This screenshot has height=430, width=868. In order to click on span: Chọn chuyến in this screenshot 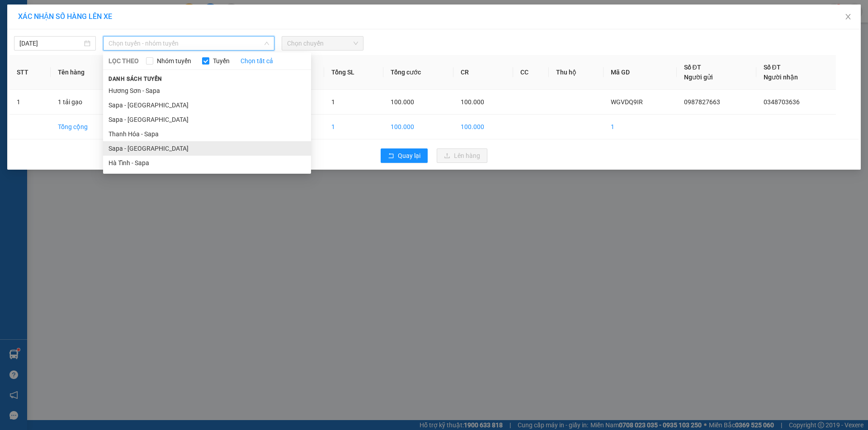, I will do `click(322, 44)`.